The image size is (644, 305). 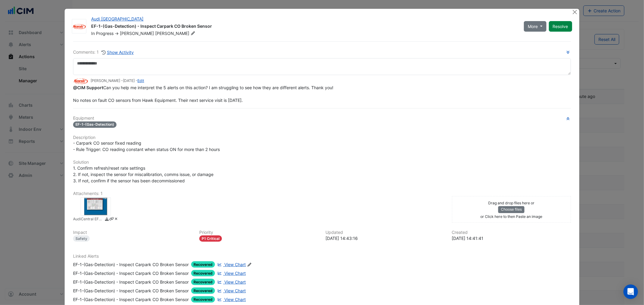 What do you see at coordinates (129, 81) in the screenshot?
I see `span: 2025-07-29 14:43:16` at bounding box center [129, 81].